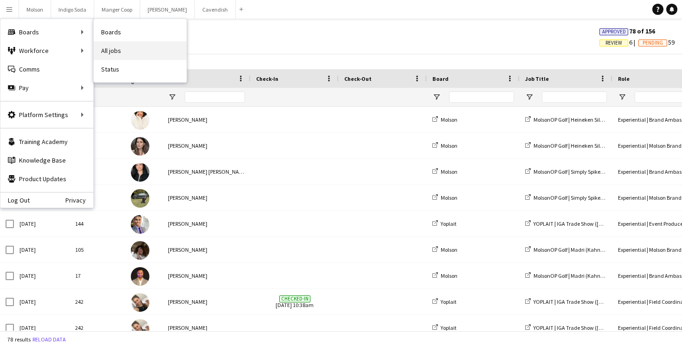  Describe the element at coordinates (140, 120) in the screenshot. I see `img: Chiara Guimond` at that location.